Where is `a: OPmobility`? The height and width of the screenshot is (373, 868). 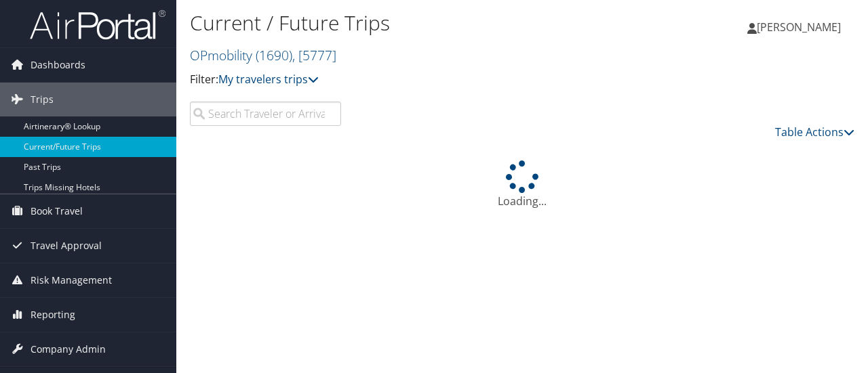 a: OPmobility is located at coordinates (263, 55).